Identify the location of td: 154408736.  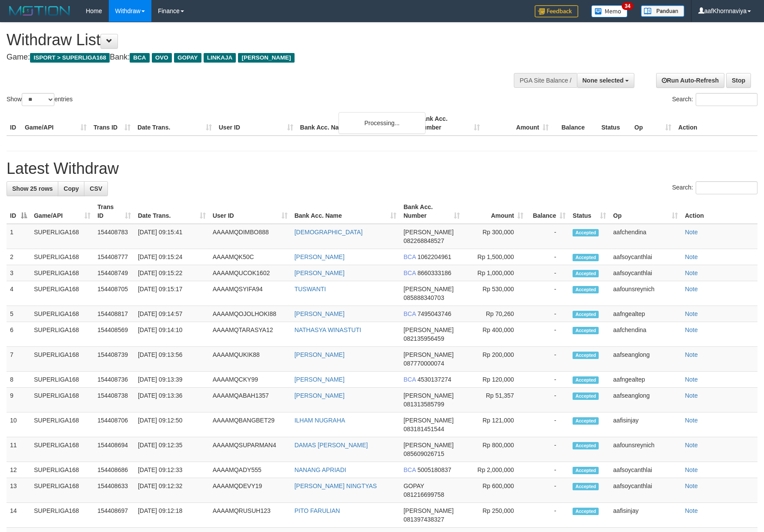
(114, 379).